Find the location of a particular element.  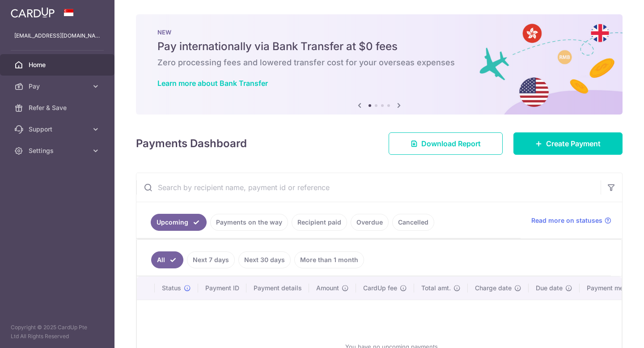

span: Refer & Save is located at coordinates (58, 108).